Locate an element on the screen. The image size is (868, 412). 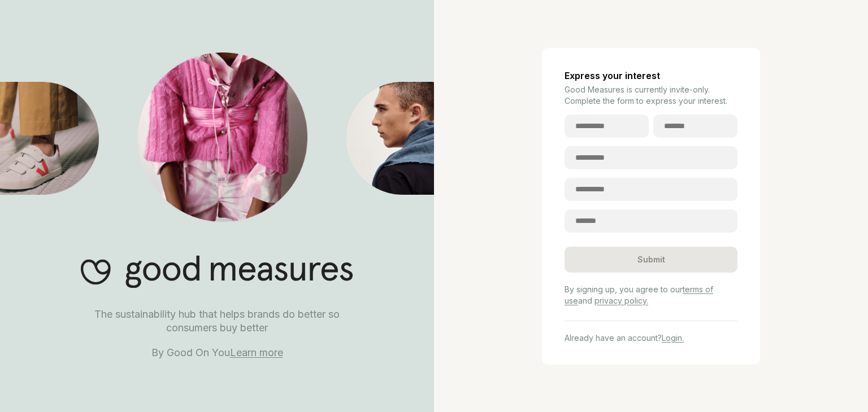
a: privacy policy. is located at coordinates (621, 300).